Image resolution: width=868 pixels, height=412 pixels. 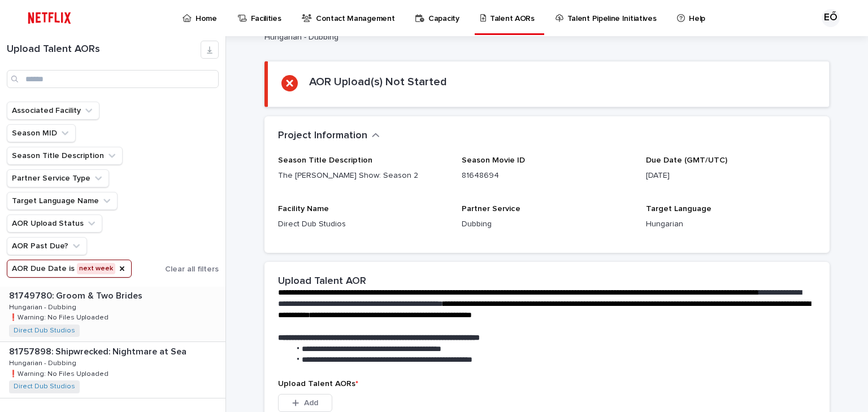 What do you see at coordinates (318, 384) in the screenshot?
I see `span: Upload Talent AORs` at bounding box center [318, 384].